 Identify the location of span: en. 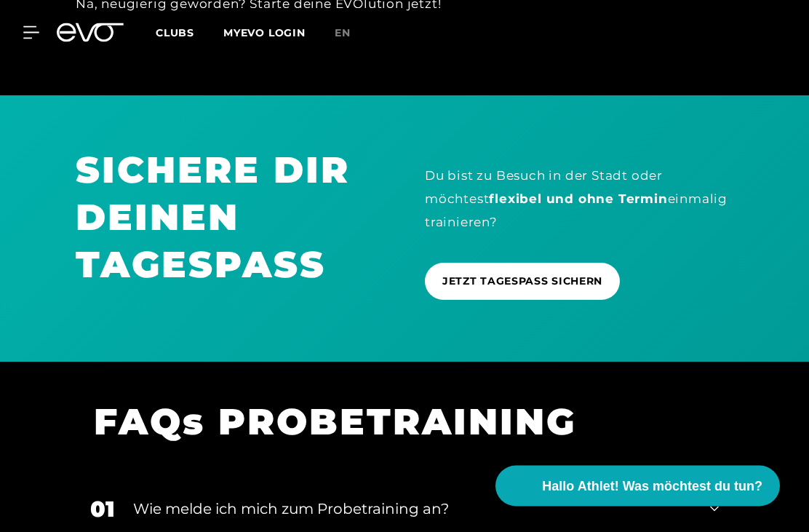
(342, 32).